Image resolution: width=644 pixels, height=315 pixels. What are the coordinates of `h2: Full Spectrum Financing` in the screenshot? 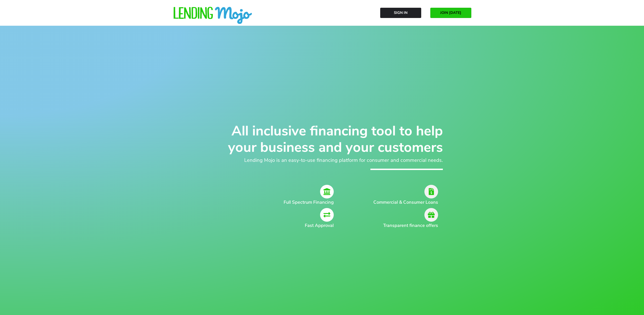 It's located at (278, 202).